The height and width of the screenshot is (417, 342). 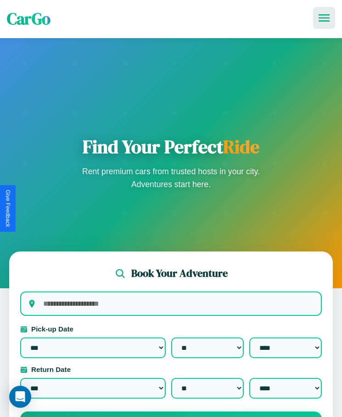 I want to click on label: Pick-up Date, so click(x=171, y=328).